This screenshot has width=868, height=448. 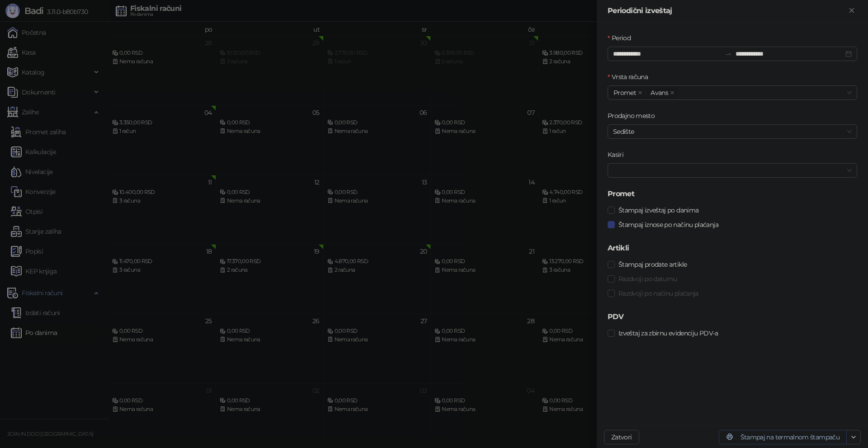 I want to click on label: Kasiri, so click(x=618, y=155).